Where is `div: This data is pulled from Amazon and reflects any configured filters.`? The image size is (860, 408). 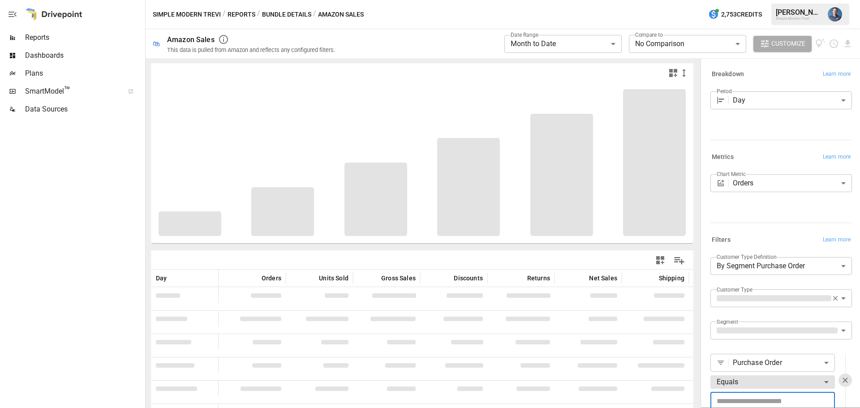
div: This data is pulled from Amazon and reflects any configured filters. is located at coordinates (251, 50).